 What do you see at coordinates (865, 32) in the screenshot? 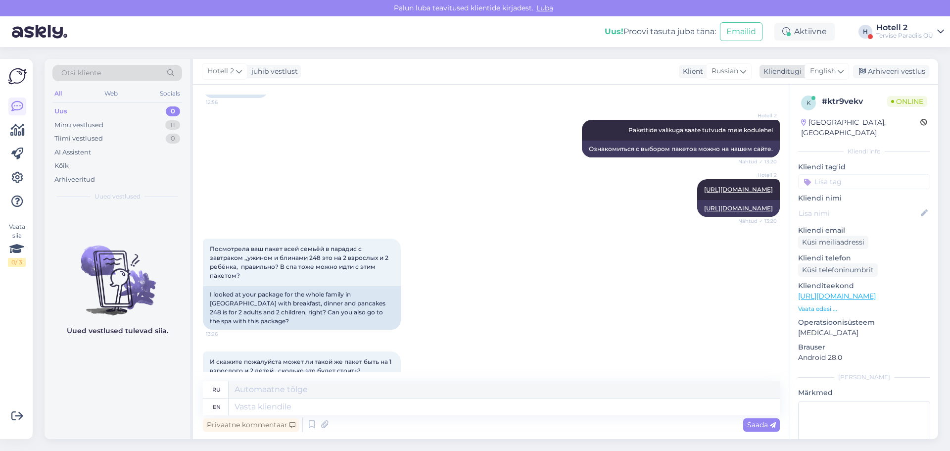
I see `div: H` at bounding box center [865, 32].